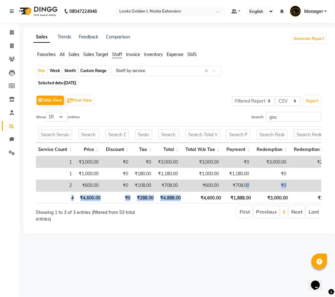  I want to click on div: Day, so click(42, 71).